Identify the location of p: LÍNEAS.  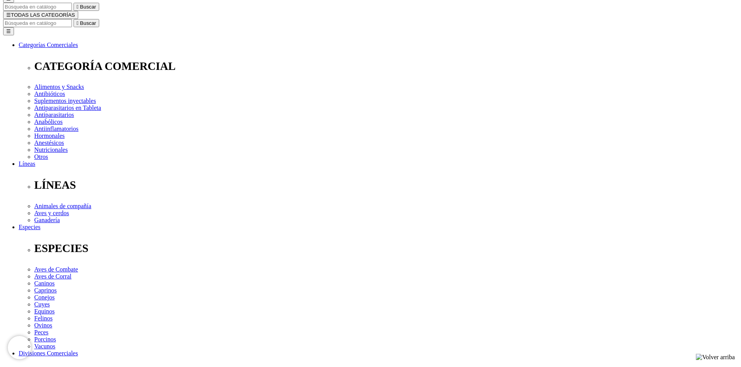
(386, 185).